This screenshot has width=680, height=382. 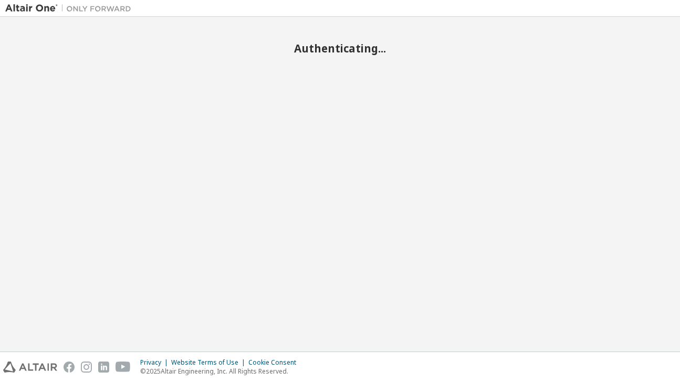 I want to click on img: youtube.svg, so click(x=123, y=367).